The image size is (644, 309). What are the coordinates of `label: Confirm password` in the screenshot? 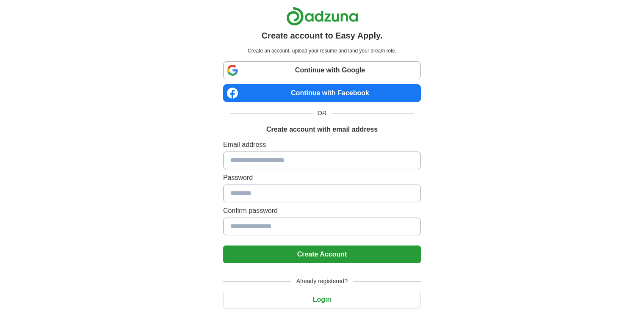 It's located at (322, 211).